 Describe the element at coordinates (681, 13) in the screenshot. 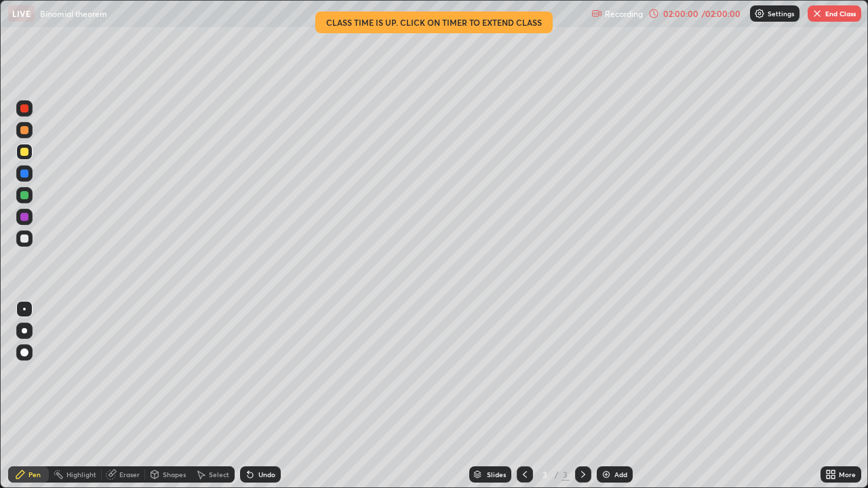

I see `div: 02:00:00` at that location.